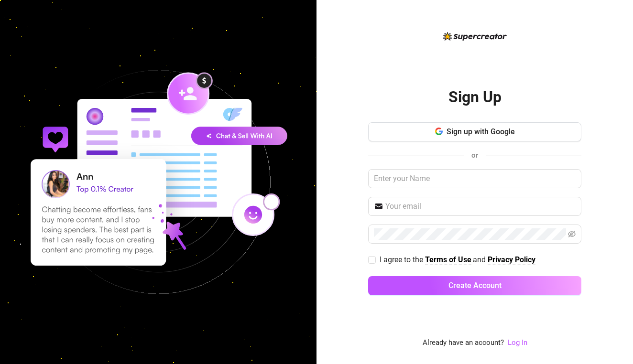 Image resolution: width=633 pixels, height=364 pixels. Describe the element at coordinates (512, 260) in the screenshot. I see `a: Privacy Policy` at that location.